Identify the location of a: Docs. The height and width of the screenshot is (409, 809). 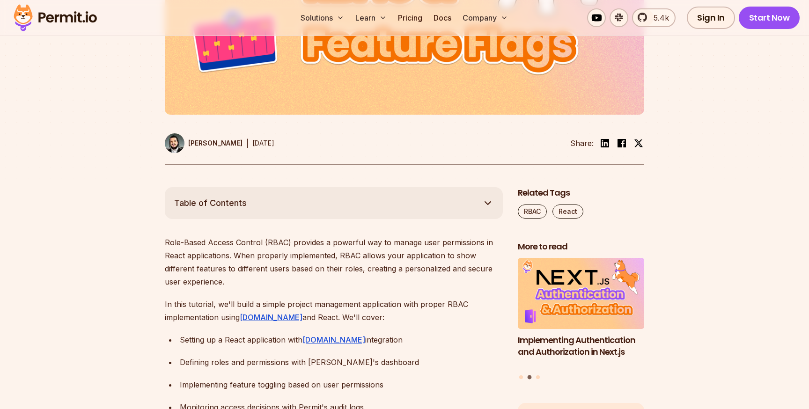
(442, 18).